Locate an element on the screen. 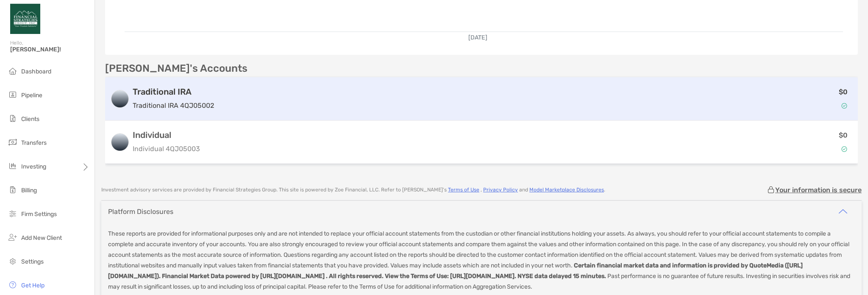  span: Firm Settings is located at coordinates (39, 214).